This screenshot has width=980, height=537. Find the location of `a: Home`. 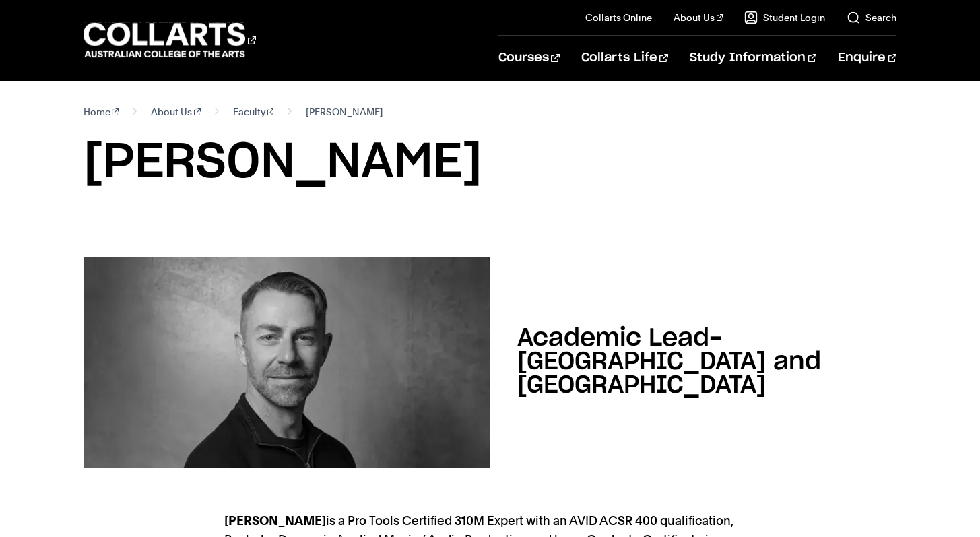

a: Home is located at coordinates (101, 112).